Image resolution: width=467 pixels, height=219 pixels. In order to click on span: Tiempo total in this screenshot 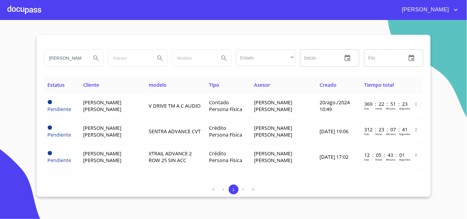, I will do `click(379, 85)`.